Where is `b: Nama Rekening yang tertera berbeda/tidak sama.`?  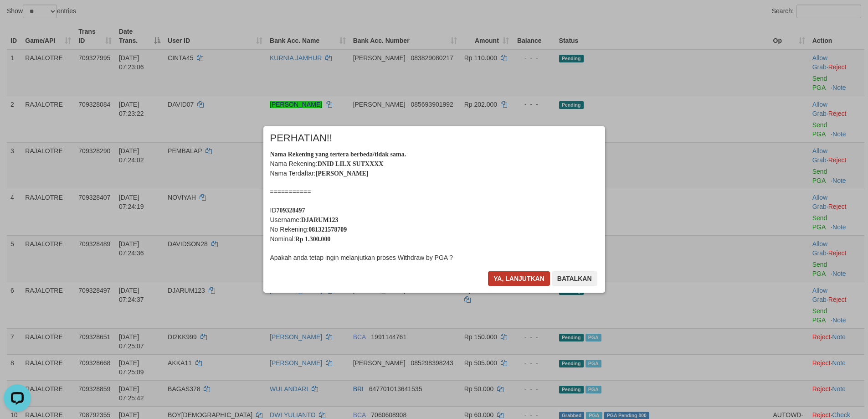 b: Nama Rekening yang tertera berbeda/tidak sama. is located at coordinates (338, 154).